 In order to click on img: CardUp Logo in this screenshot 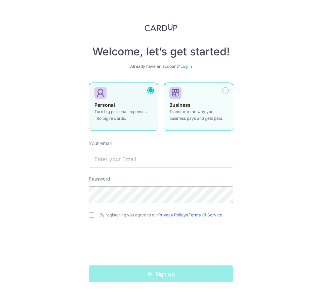, I will do `click(161, 28)`.